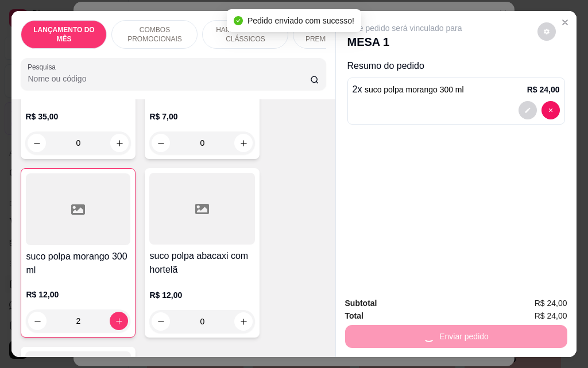 This screenshot has width=588, height=368. What do you see at coordinates (408, 90) in the screenshot?
I see `p: 2 x` at bounding box center [408, 90].